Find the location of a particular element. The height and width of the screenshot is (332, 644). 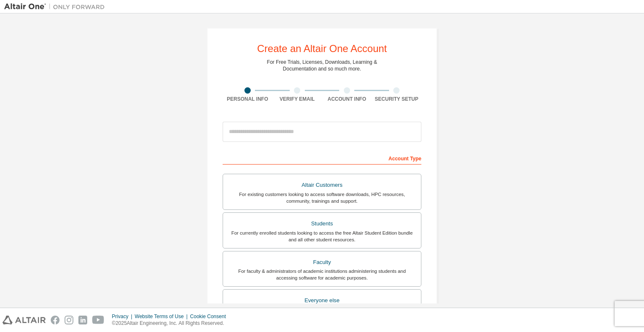

img: instagram.svg is located at coordinates (69, 320).